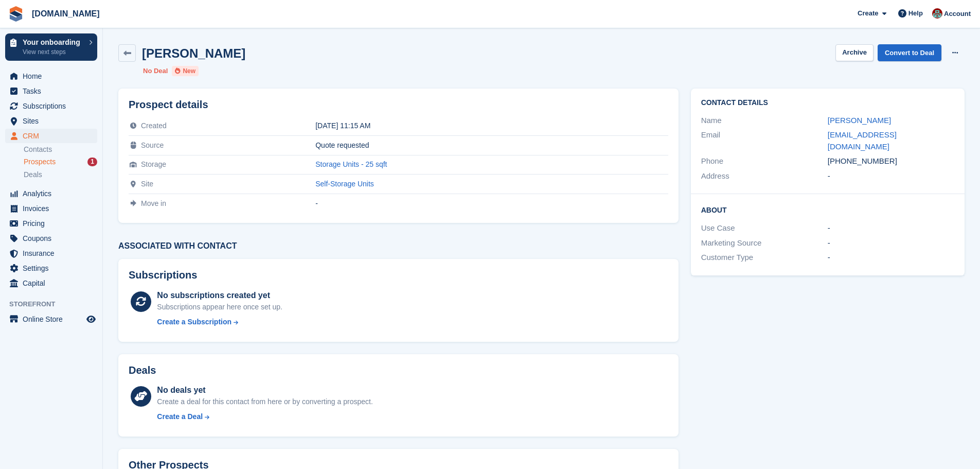  Describe the element at coordinates (152, 145) in the screenshot. I see `span: Source` at that location.